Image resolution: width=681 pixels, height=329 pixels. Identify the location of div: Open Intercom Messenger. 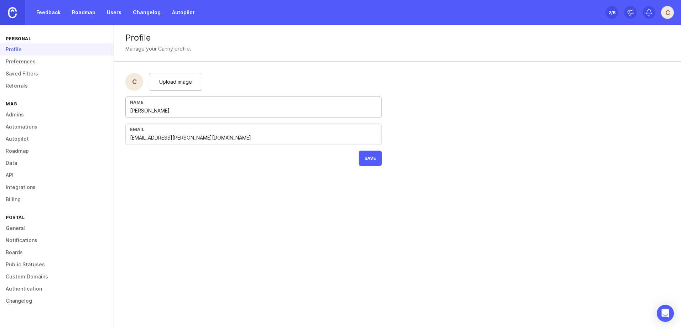
(666, 314).